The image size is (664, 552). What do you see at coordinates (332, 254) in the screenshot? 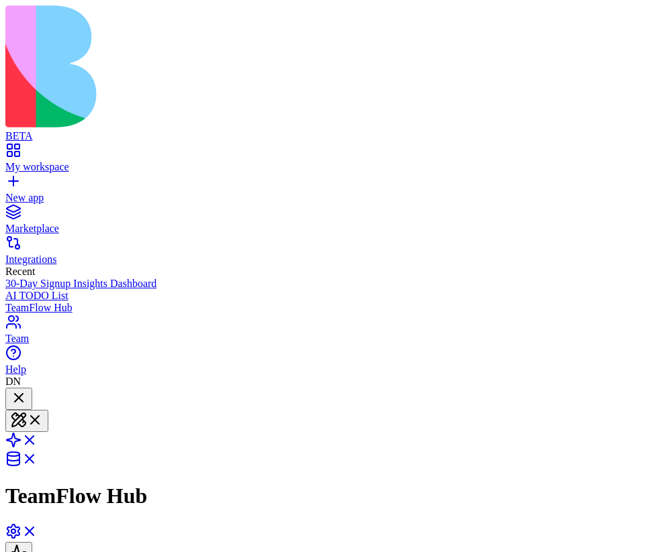
I see `a: Integrations` at bounding box center [332, 254].